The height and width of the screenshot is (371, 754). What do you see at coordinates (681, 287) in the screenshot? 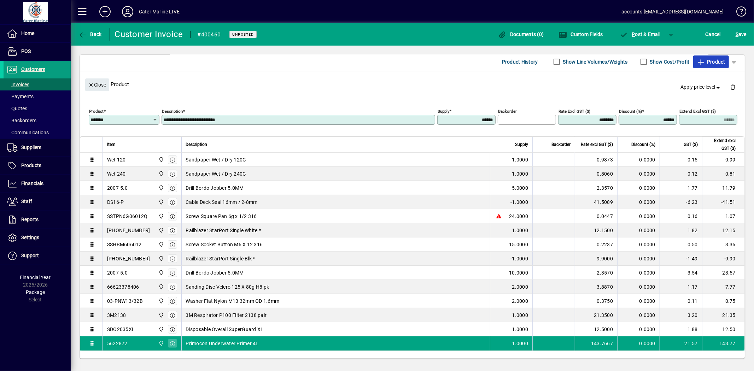
I see `td: 1.17` at bounding box center [681, 287].